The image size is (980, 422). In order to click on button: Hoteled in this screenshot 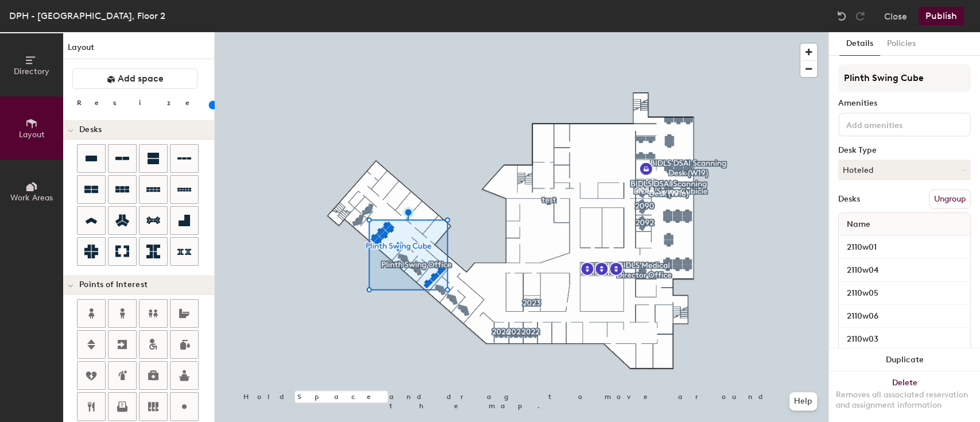, I will do `click(905, 169)`.